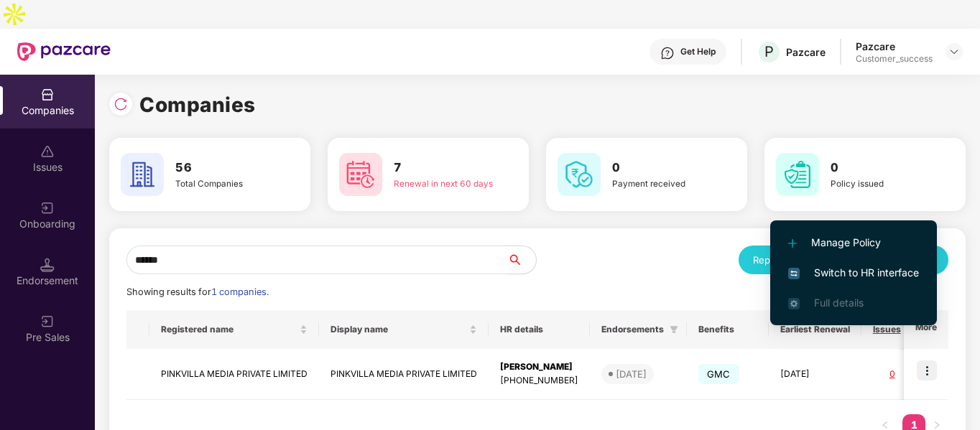 The width and height of the screenshot is (980, 430). What do you see at coordinates (936, 425) in the screenshot?
I see `span: right` at bounding box center [936, 425].